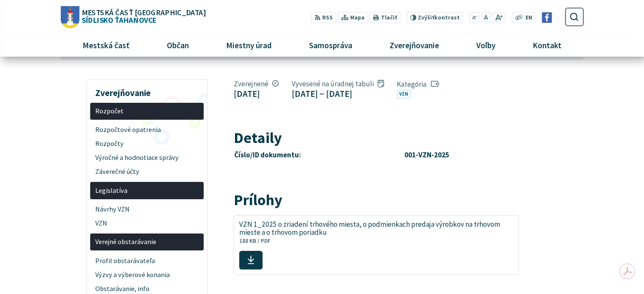 The width and height of the screenshot is (644, 294). Describe the element at coordinates (415, 45) in the screenshot. I see `a: Zverejňovanie` at that location.